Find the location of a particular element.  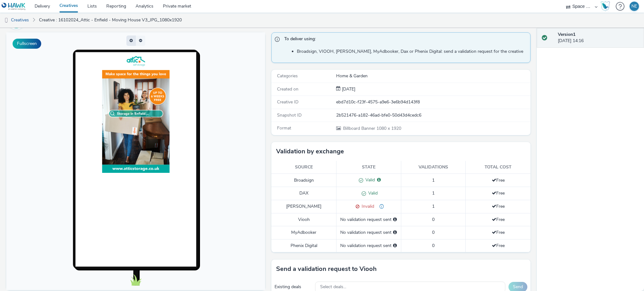

th: Total cost is located at coordinates (498, 167).